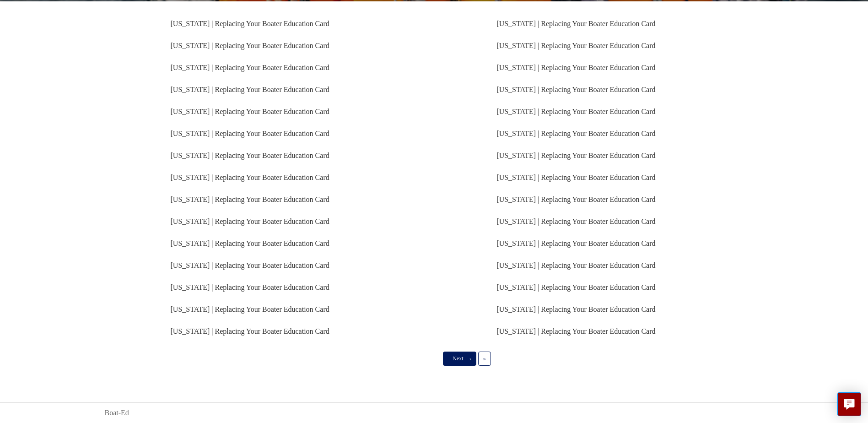 The image size is (868, 423). I want to click on a: Boat-Ed, so click(116, 413).